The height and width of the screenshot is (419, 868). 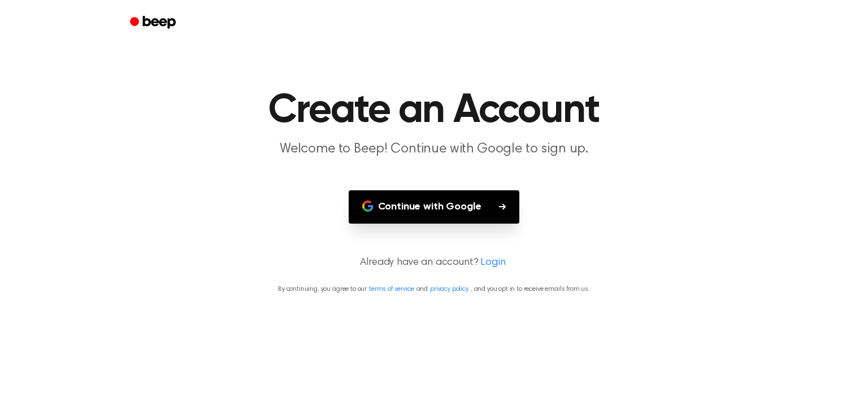 What do you see at coordinates (153, 22) in the screenshot?
I see `a: Beep` at bounding box center [153, 22].